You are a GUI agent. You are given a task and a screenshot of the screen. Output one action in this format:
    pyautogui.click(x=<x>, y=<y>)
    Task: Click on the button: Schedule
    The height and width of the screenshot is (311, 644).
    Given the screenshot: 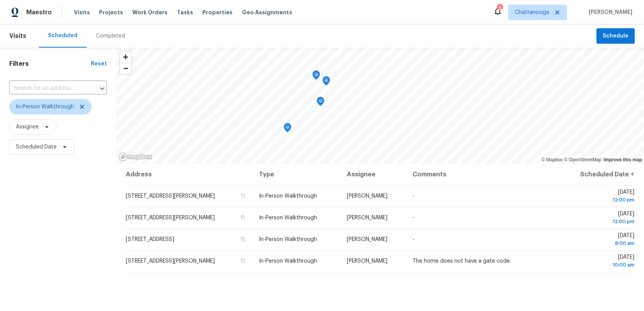 What is the action you would take?
    pyautogui.click(x=615, y=36)
    